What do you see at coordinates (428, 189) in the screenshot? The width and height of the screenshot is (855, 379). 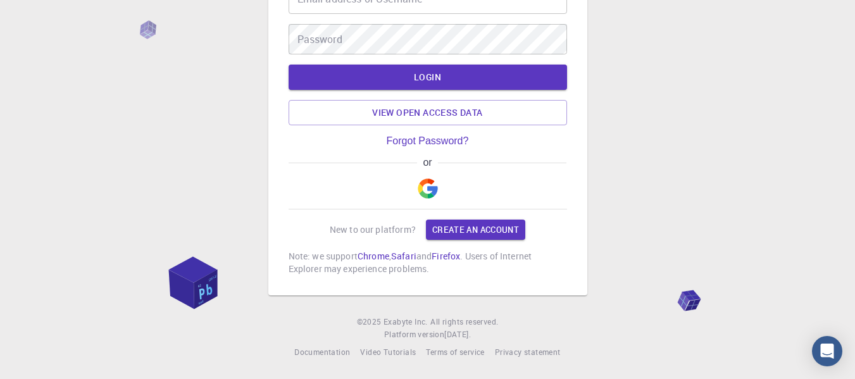 I see `img: Google` at bounding box center [428, 189].